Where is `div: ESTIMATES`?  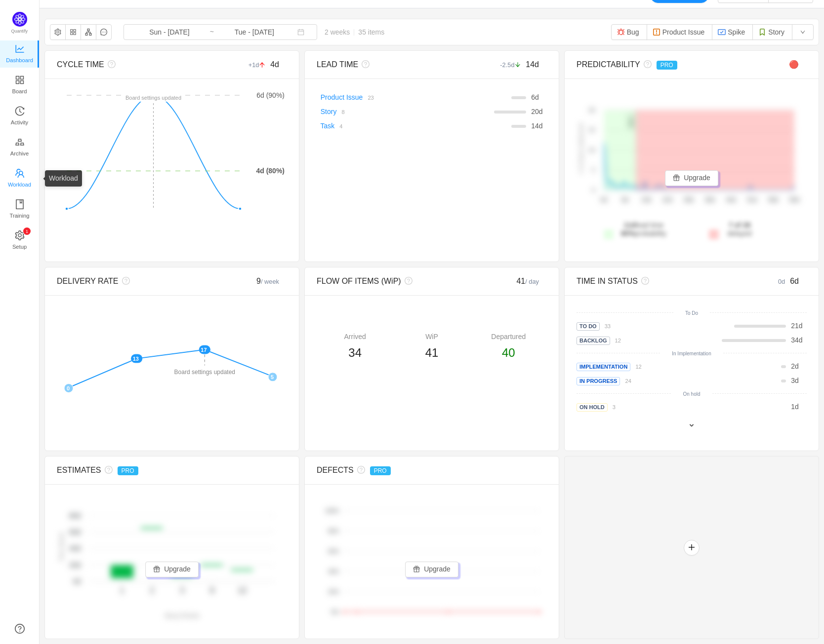 div: ESTIMATES is located at coordinates (143, 471).